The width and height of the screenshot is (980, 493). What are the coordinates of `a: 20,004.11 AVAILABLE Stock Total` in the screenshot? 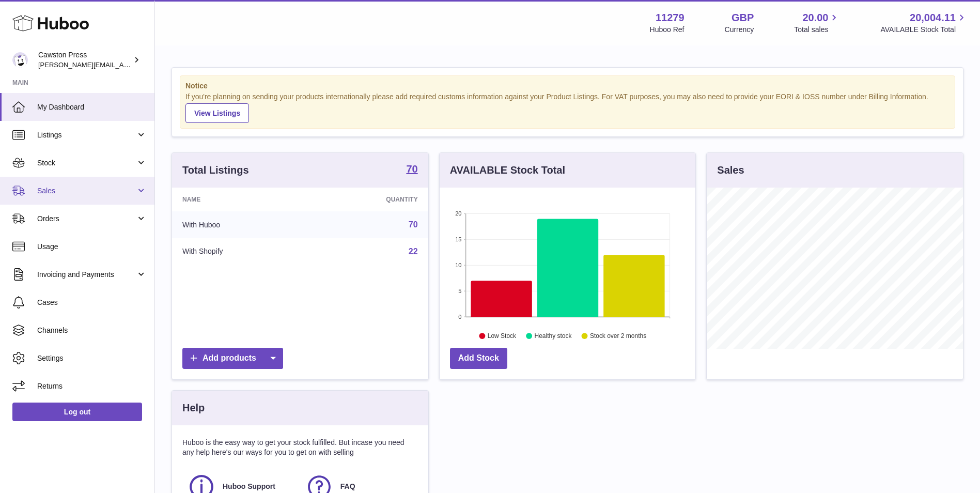 It's located at (924, 23).